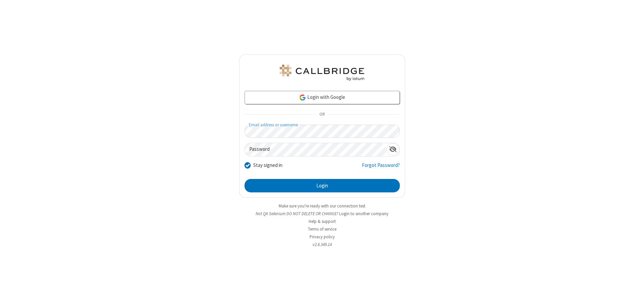 This screenshot has width=644, height=307. I want to click on a: Privacy policy, so click(322, 236).